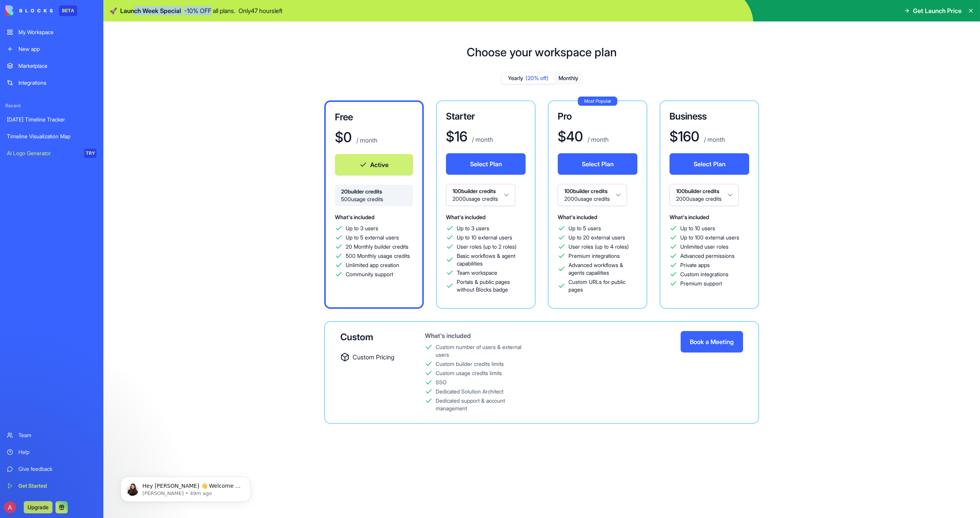 The image size is (980, 518). I want to click on h3: Pro, so click(597, 117).